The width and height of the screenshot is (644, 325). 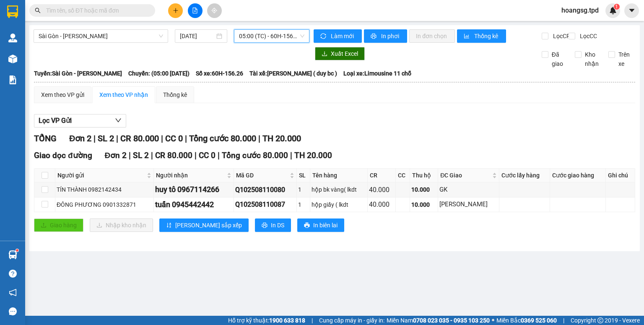 I want to click on button: printerIn DS, so click(x=273, y=225).